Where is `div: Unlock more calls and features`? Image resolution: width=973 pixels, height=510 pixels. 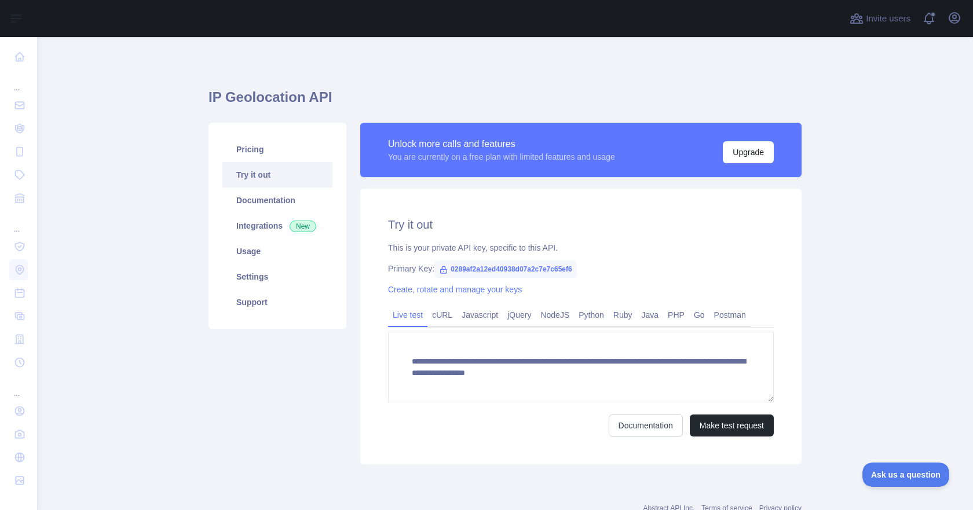
div: Unlock more calls and features is located at coordinates (502, 144).